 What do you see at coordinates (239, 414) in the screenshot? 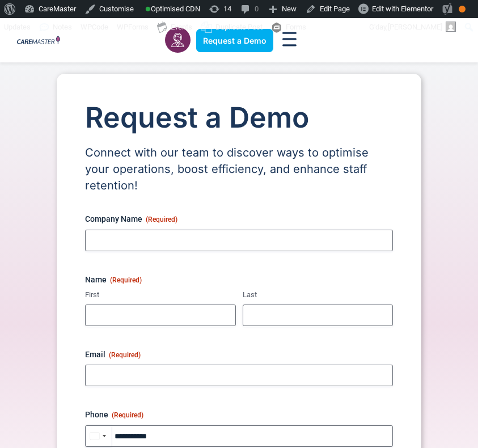
I see `label: Phone` at bounding box center [239, 414].